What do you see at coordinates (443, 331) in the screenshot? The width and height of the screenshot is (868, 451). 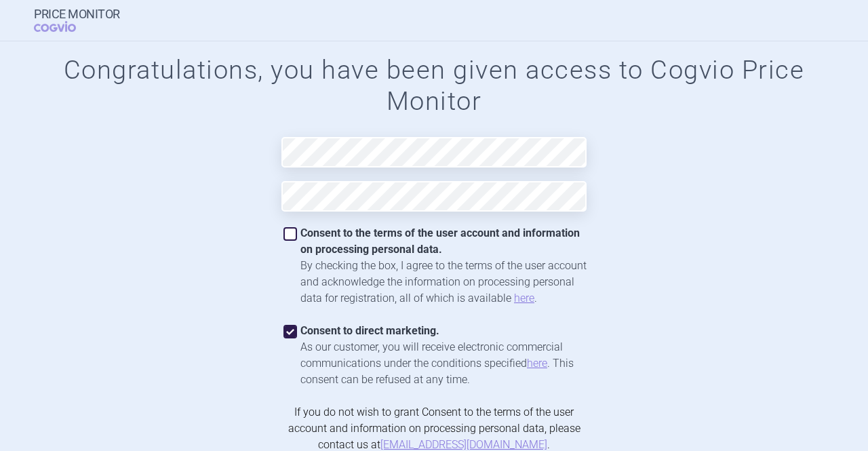 I see `div: Consent to direct marketing.` at bounding box center [443, 331].